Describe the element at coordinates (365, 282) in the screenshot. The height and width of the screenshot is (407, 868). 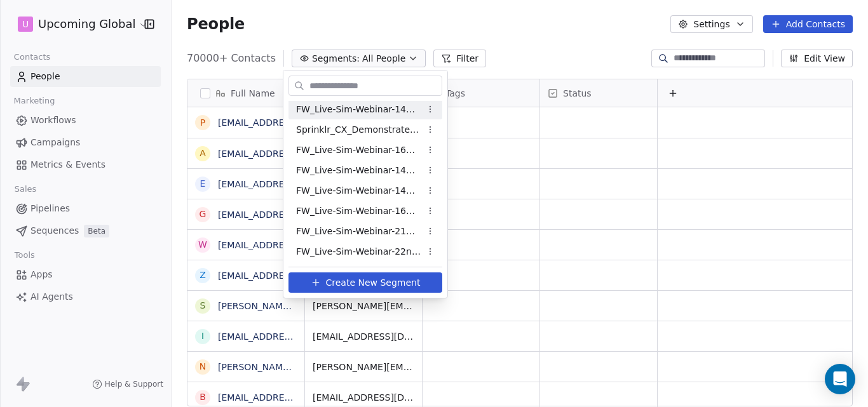
I see `button: Create New Segment` at that location.